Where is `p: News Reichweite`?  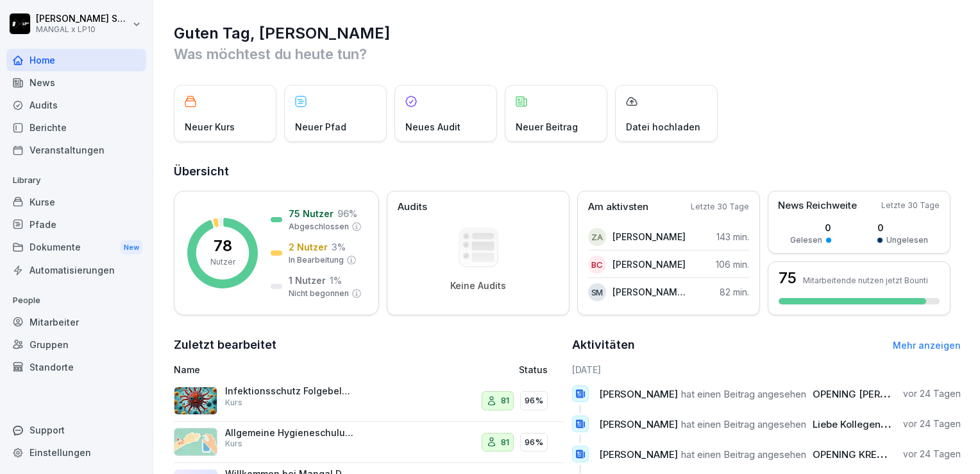 p: News Reichweite is located at coordinates (817, 205).